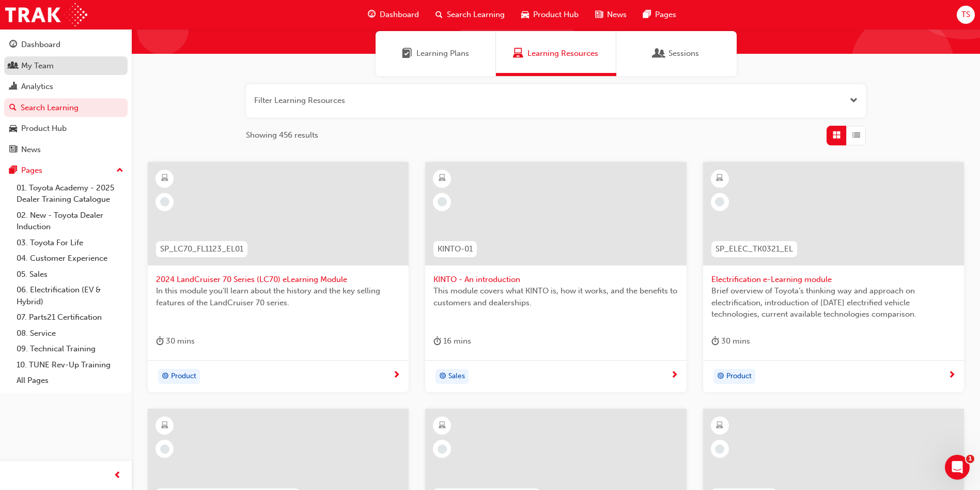  What do you see at coordinates (37, 65) in the screenshot?
I see `div: My Team` at bounding box center [37, 65].